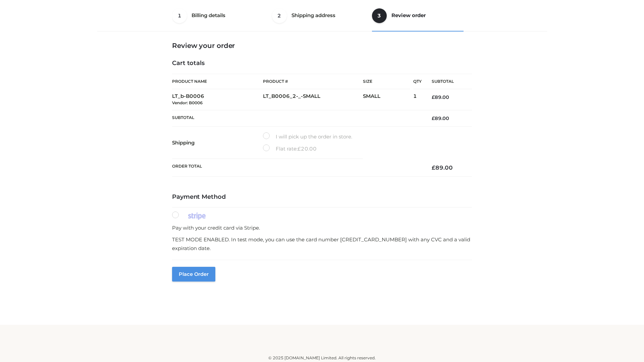  What do you see at coordinates (417, 99) in the screenshot?
I see `td: 1` at bounding box center [417, 99].